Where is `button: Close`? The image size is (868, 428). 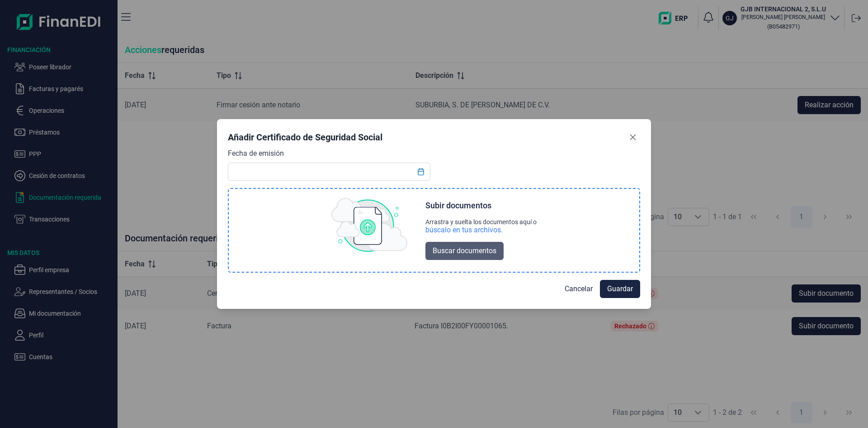
button: Close is located at coordinates (633, 137).